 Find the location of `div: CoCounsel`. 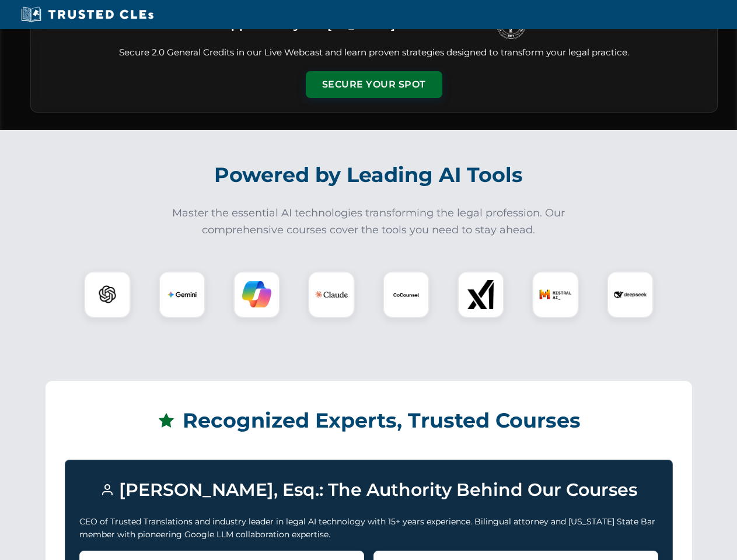

div: CoCounsel is located at coordinates (406, 294).